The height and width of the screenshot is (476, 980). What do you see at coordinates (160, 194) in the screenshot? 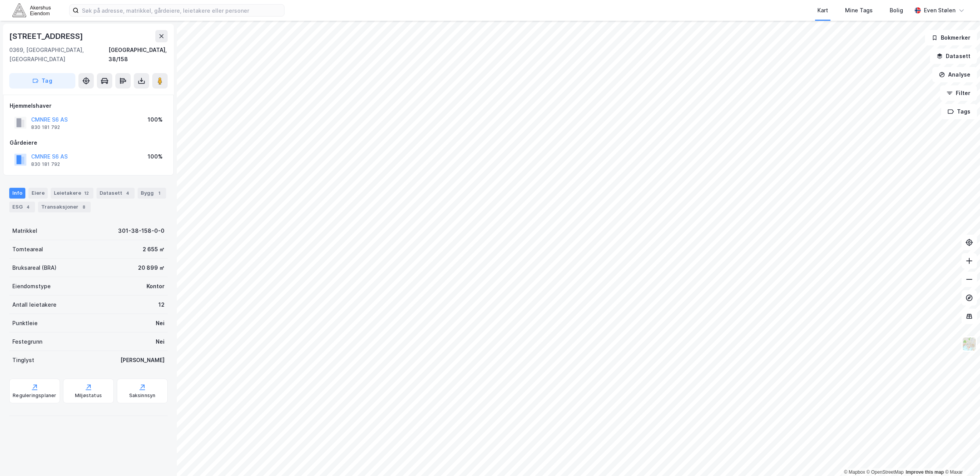
I see `div: 1` at bounding box center [160, 194].